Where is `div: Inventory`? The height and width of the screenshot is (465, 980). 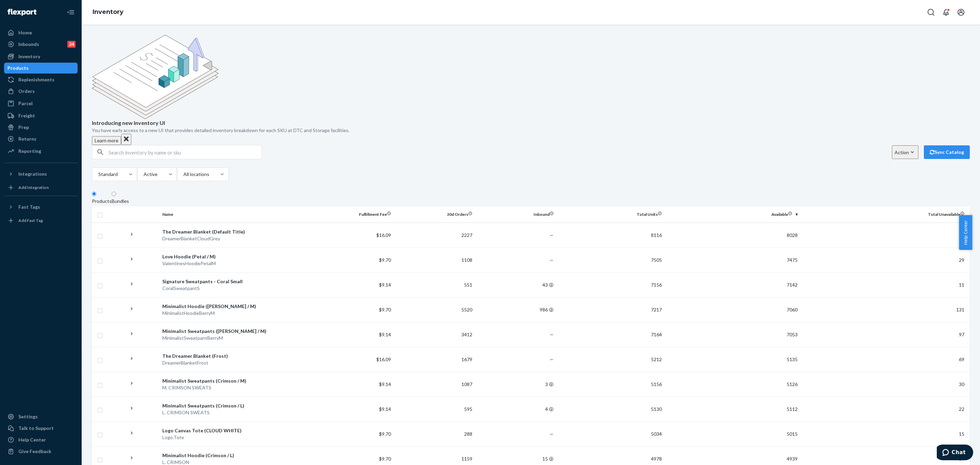
div: Inventory is located at coordinates (30, 57).